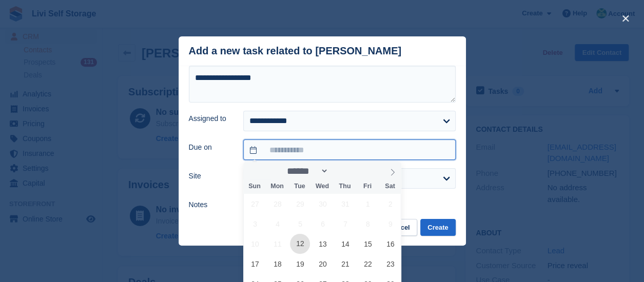 The image size is (644, 282). What do you see at coordinates (300, 264) in the screenshot?
I see `span: August 19, 2025` at bounding box center [300, 264].